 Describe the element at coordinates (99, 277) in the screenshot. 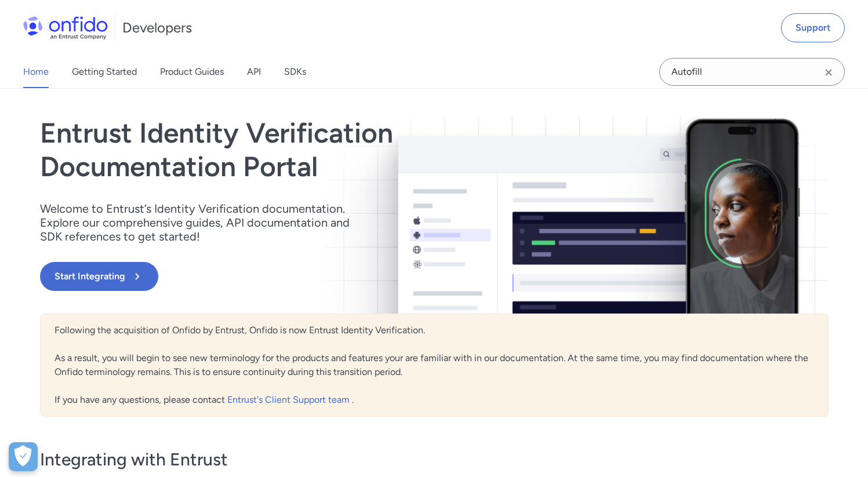

I see `button: Start Integrating` at that location.